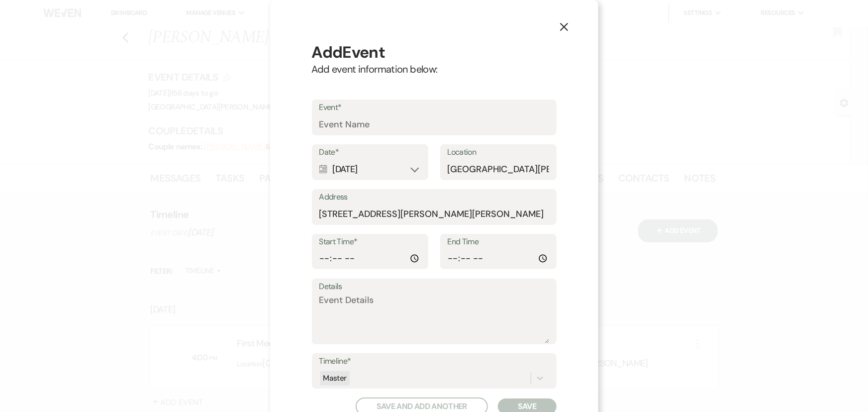  What do you see at coordinates (434, 108) in the screenshot?
I see `label: Event*` at bounding box center [434, 108].